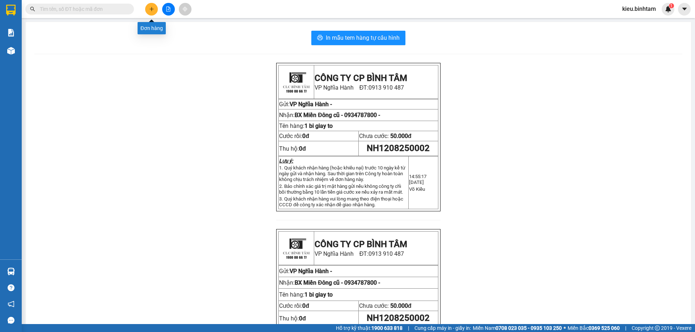  I want to click on button: plus, so click(151, 9).